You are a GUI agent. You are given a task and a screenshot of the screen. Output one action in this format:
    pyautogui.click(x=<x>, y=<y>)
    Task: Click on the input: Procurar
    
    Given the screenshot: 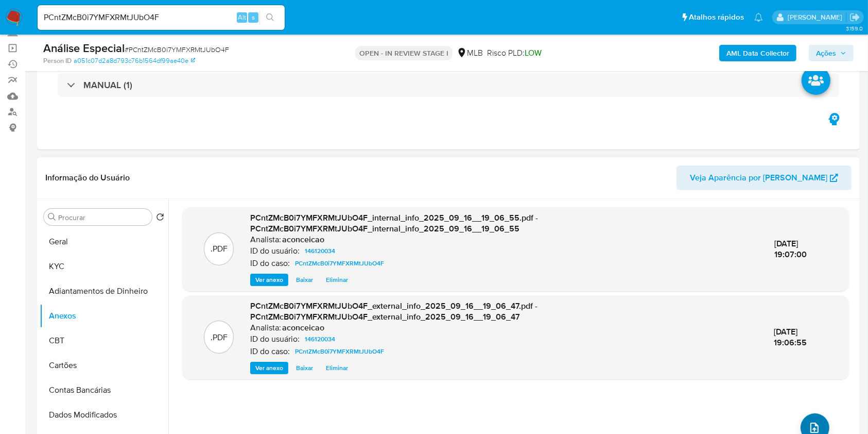 What is the action you would take?
    pyautogui.click(x=103, y=217)
    